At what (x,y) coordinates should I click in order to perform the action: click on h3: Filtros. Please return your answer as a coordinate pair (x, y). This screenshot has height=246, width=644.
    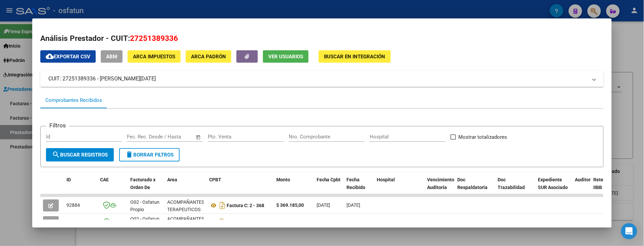
    Looking at the image, I should click on (57, 126).